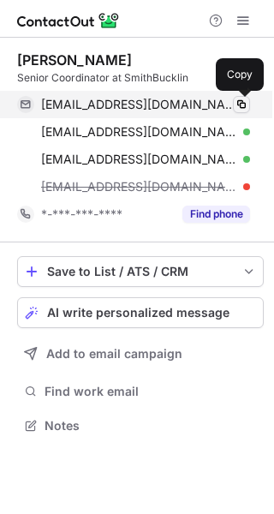 Image resolution: width=274 pixels, height=514 pixels. What do you see at coordinates (140, 392) in the screenshot?
I see `button: Find work email` at bounding box center [140, 392].